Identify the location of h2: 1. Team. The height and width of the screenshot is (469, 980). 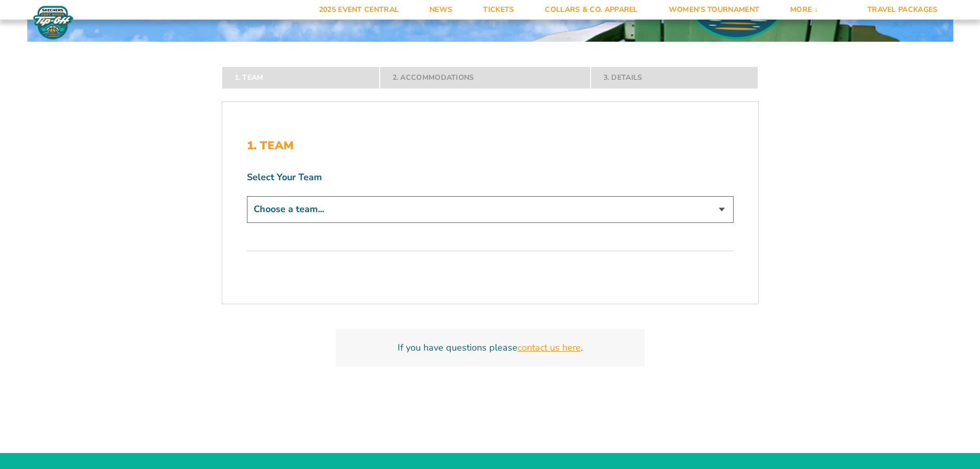
(490, 145).